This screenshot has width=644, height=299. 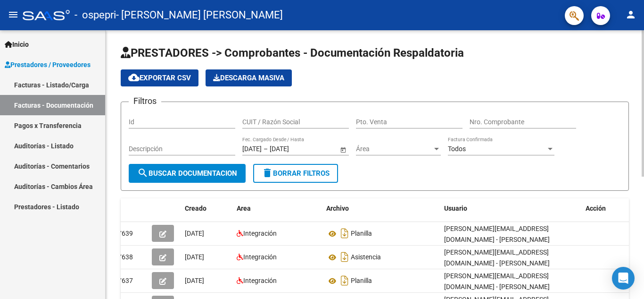 I want to click on span: Todos, so click(x=457, y=149).